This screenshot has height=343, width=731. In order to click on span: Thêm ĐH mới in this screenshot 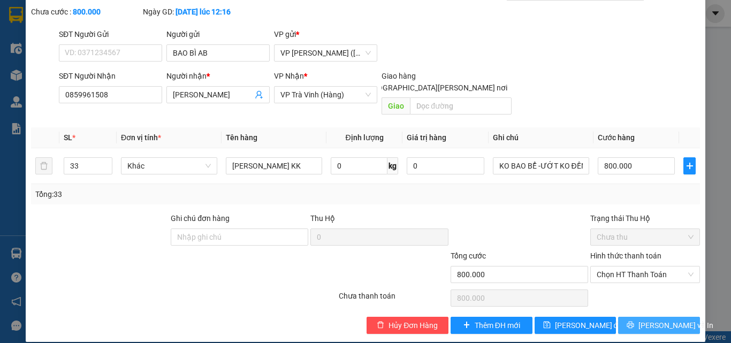, I will do `click(497, 325)`.